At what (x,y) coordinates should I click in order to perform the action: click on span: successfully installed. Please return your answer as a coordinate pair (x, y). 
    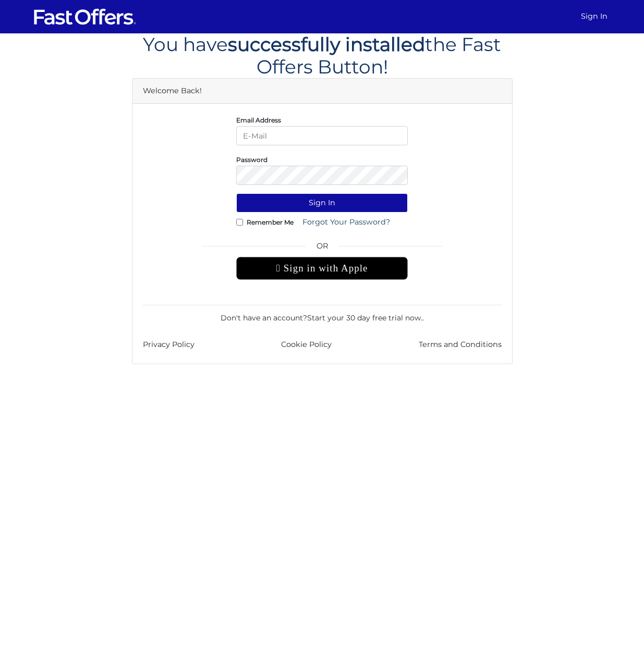
    Looking at the image, I should click on (326, 44).